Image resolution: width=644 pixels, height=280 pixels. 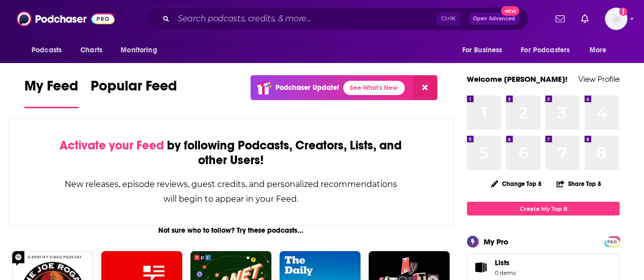 What do you see at coordinates (516, 184) in the screenshot?
I see `button: Change Top 8` at bounding box center [516, 184].